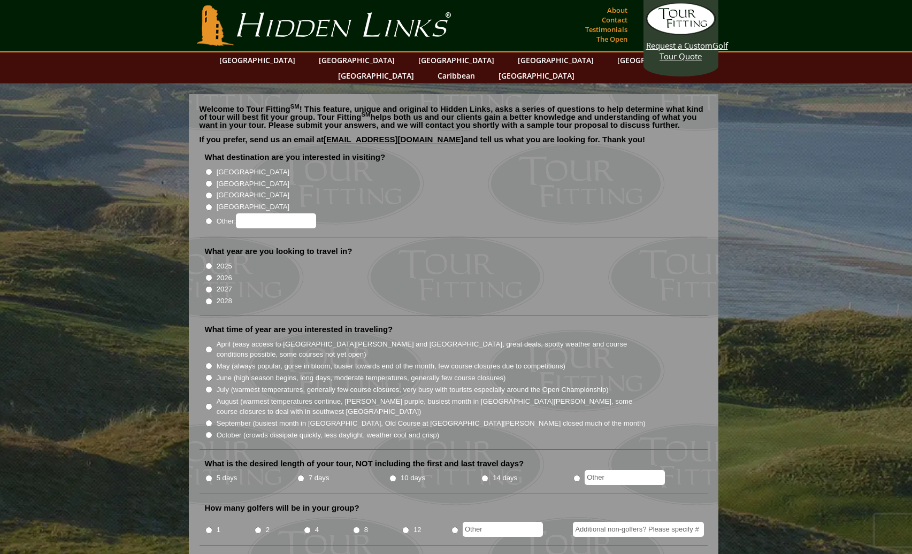 The image size is (912, 554). What do you see at coordinates (679, 45) in the screenshot?
I see `span: Request a Custom` at bounding box center [679, 45].